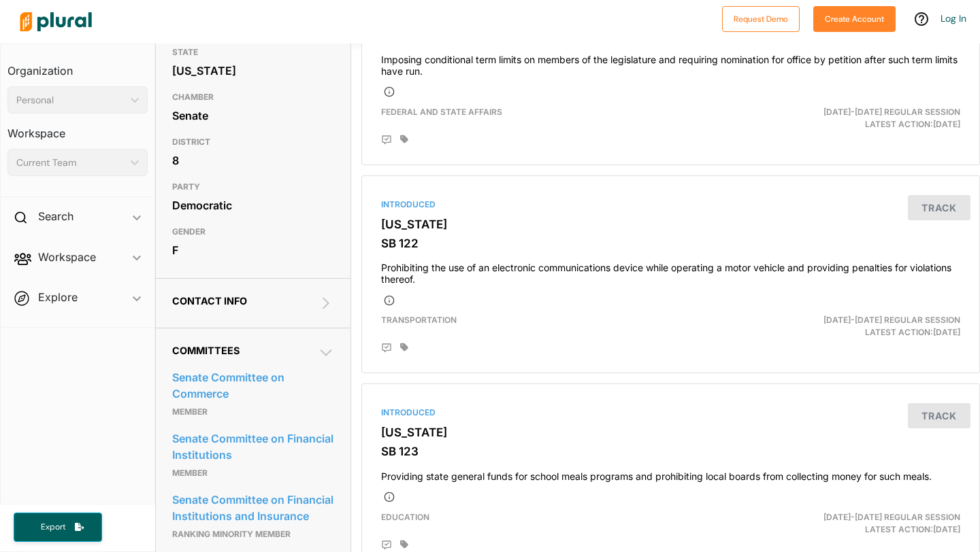 The image size is (980, 552). What do you see at coordinates (253, 232) in the screenshot?
I see `h3: GENDER` at bounding box center [253, 232].